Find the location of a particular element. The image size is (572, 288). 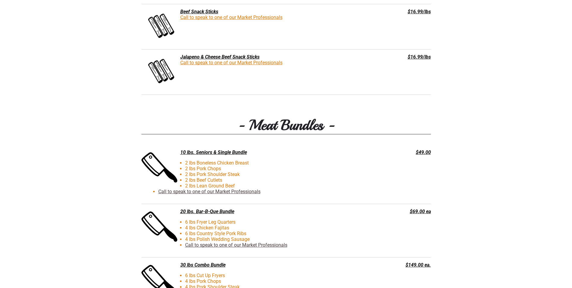

div: 10 lbs. Seniors & Single Bundle is located at coordinates (256, 152).